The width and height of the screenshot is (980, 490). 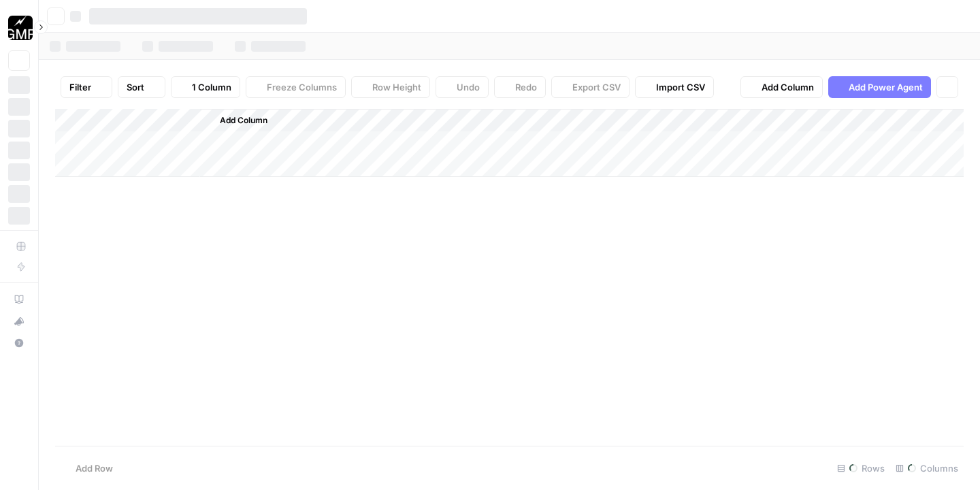 What do you see at coordinates (928, 468) in the screenshot?
I see `div: Columns` at bounding box center [928, 468].